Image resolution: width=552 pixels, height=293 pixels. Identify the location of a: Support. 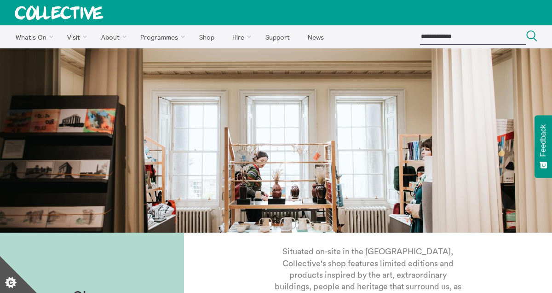
(277, 37).